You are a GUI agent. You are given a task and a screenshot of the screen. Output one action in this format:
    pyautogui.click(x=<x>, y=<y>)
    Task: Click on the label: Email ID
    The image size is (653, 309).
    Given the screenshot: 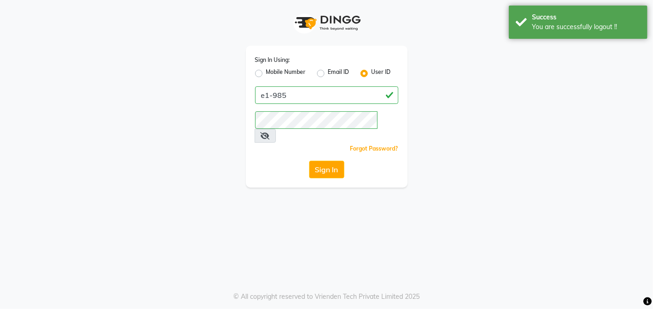 What is the action you would take?
    pyautogui.click(x=339, y=73)
    